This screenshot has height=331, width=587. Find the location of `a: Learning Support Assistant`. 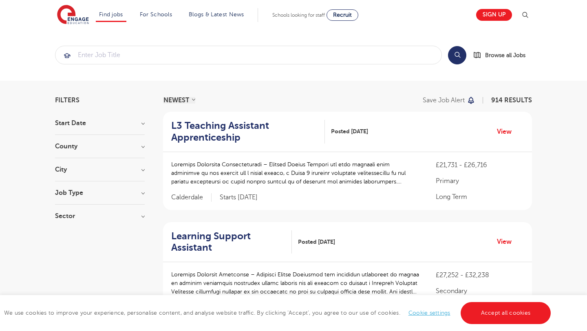

a: Learning Support Assistant is located at coordinates (231, 242).